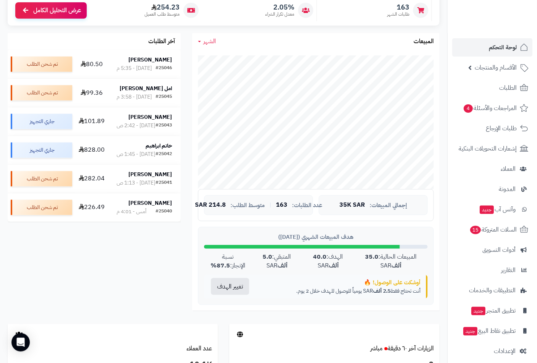 The width and height of the screenshot is (537, 363). Describe the element at coordinates (492, 311) in the screenshot. I see `a: تطبيق المتجرجديد` at that location.